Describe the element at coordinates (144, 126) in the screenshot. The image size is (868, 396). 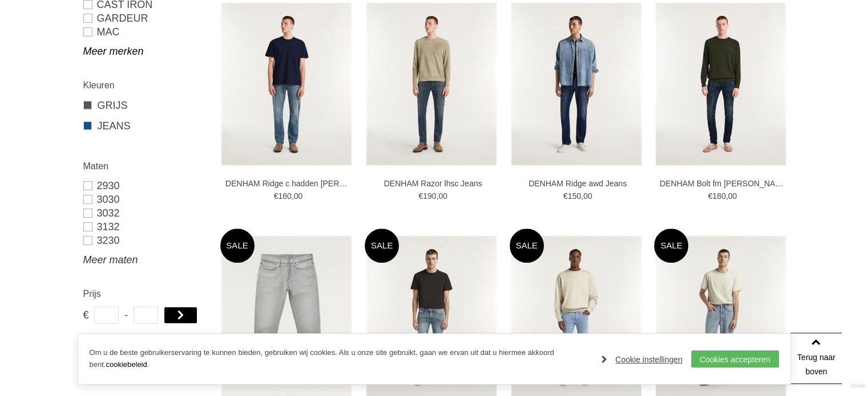
I see `a: JEANS` at that location.